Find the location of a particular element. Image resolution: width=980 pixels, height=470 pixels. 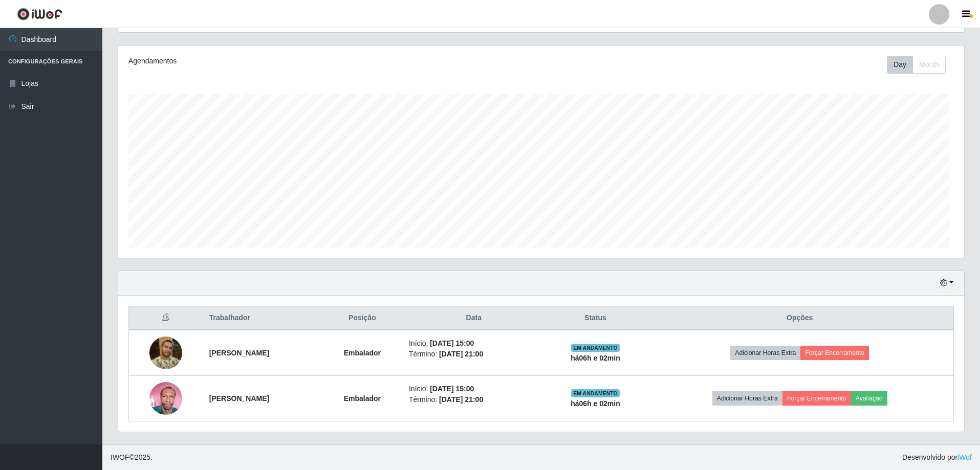

div: First group is located at coordinates (916, 64).